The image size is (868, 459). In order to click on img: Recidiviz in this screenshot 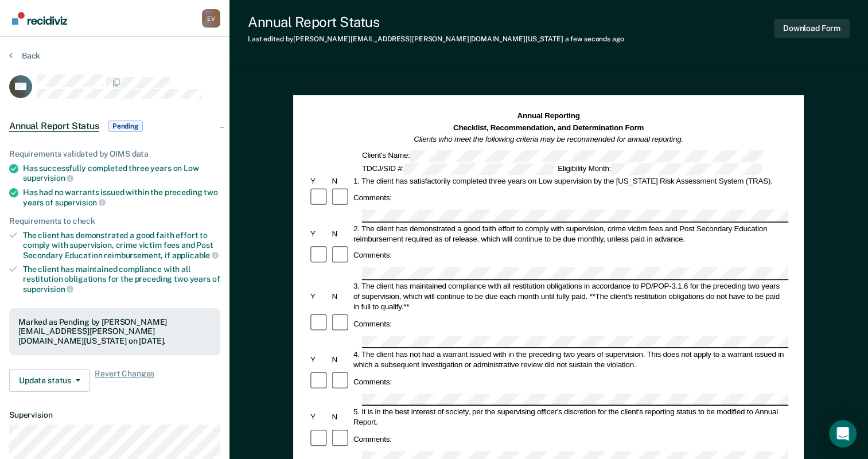, I will do `click(39, 18)`.